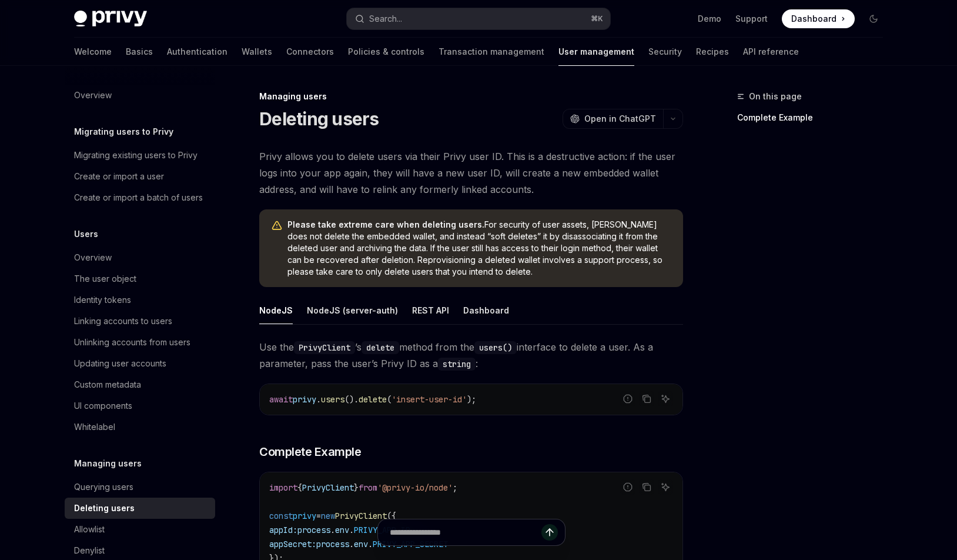 This screenshot has height=560, width=957. I want to click on span: Use the ’s method from the interface to delete a user. As a parameter, pass the user’s Privy ID a..., so click(472, 355).